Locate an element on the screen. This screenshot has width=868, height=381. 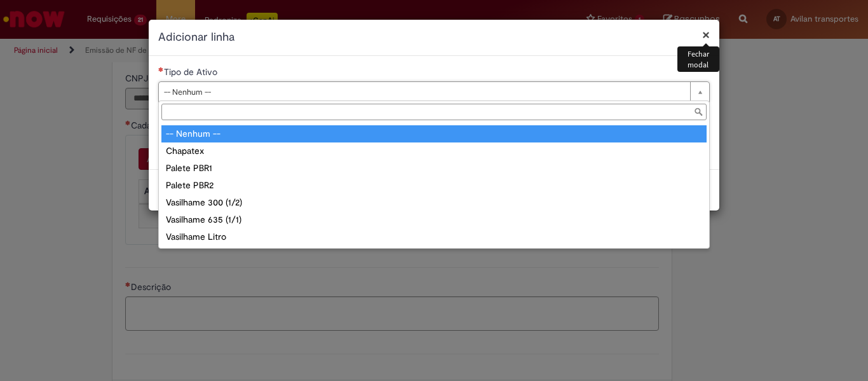
div: -- Nenhum -- is located at coordinates (434, 134).